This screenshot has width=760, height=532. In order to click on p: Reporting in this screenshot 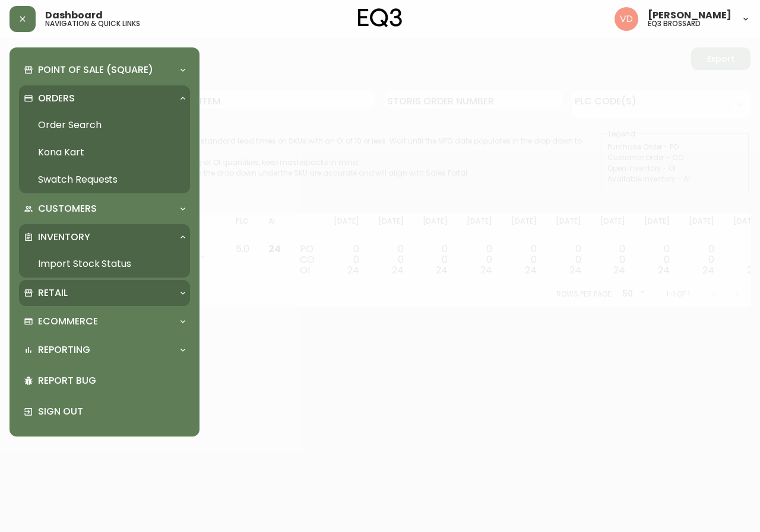, I will do `click(64, 350)`.